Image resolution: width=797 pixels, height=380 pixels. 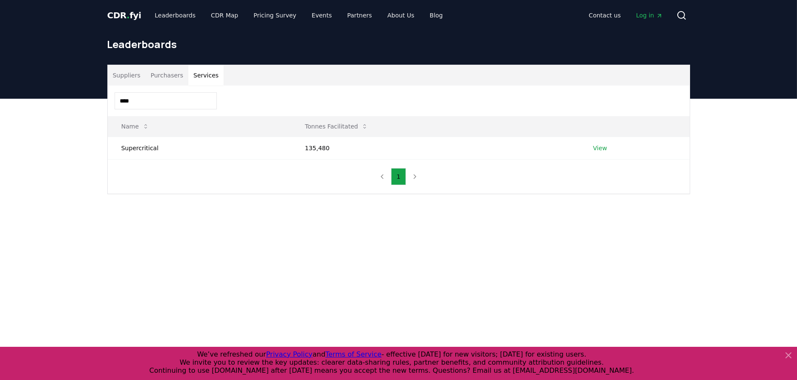 What do you see at coordinates (199, 148) in the screenshot?
I see `td: Supercritical` at bounding box center [199, 148].